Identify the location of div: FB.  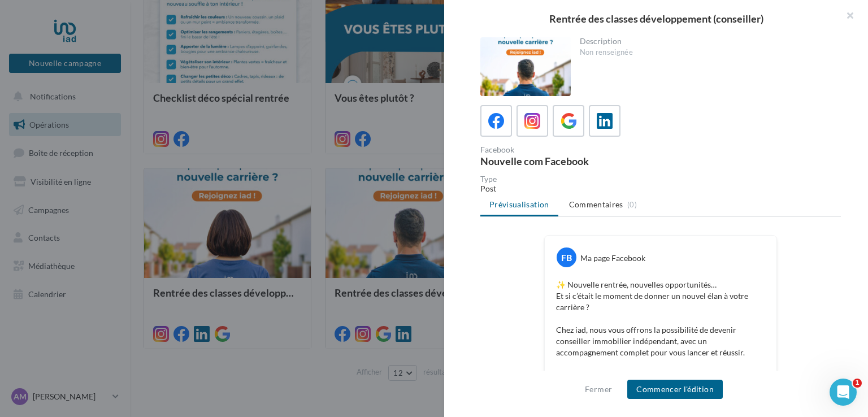
(567, 257).